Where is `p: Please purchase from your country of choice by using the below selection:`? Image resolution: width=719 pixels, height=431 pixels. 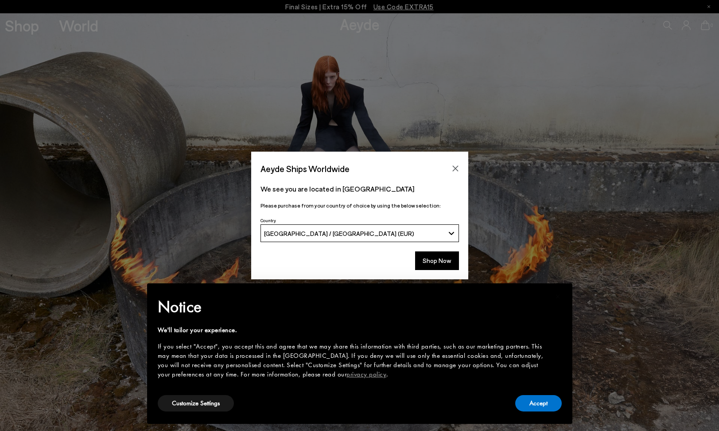 p: Please purchase from your country of choice by using the below selection: is located at coordinates (360, 205).